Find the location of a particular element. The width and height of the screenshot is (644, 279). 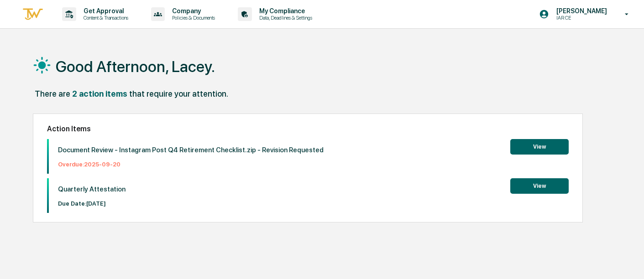

p: Overdue: 2025-09-20 is located at coordinates (190, 164).